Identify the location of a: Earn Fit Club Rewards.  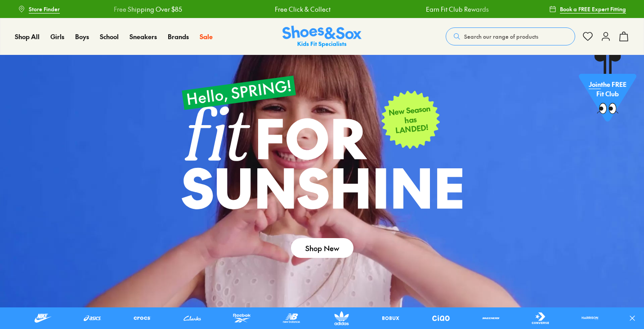
(317, 9).